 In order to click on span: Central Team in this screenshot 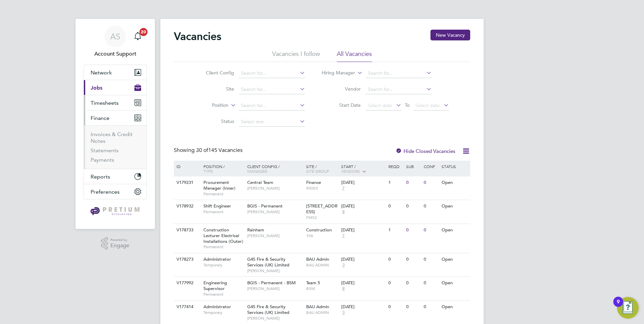, I will do `click(260, 182)`.